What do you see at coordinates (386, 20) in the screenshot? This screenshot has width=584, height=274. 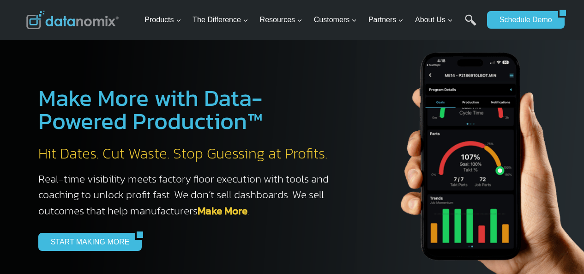 I see `span: Partners` at bounding box center [386, 20].